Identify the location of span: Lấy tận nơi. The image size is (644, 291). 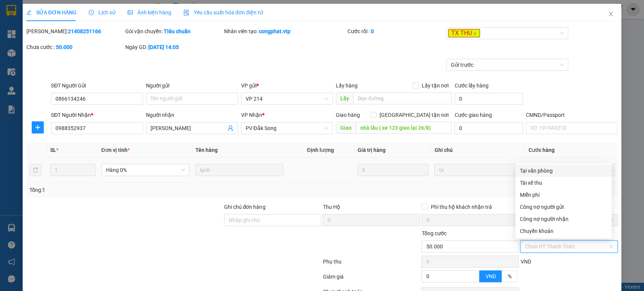
(435, 85).